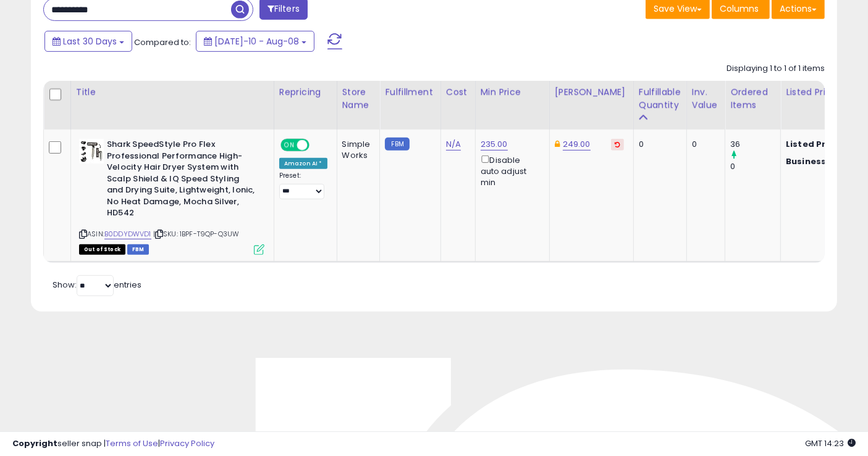  What do you see at coordinates (305, 92) in the screenshot?
I see `div: Repricing` at bounding box center [305, 92].